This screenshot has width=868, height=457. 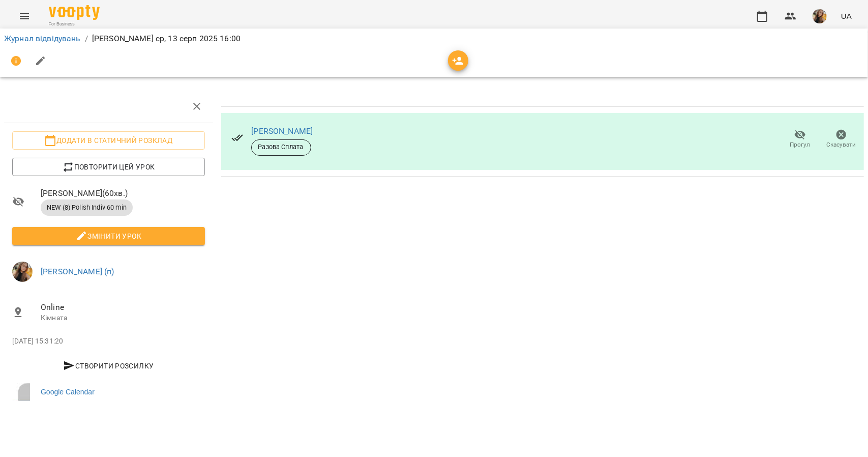 What do you see at coordinates (42, 38) in the screenshot?
I see `a: Журнал відвідувань` at bounding box center [42, 38].